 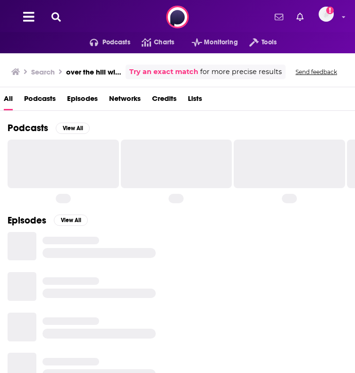 What do you see at coordinates (220, 42) in the screenshot?
I see `span: Monitoring` at bounding box center [220, 42].